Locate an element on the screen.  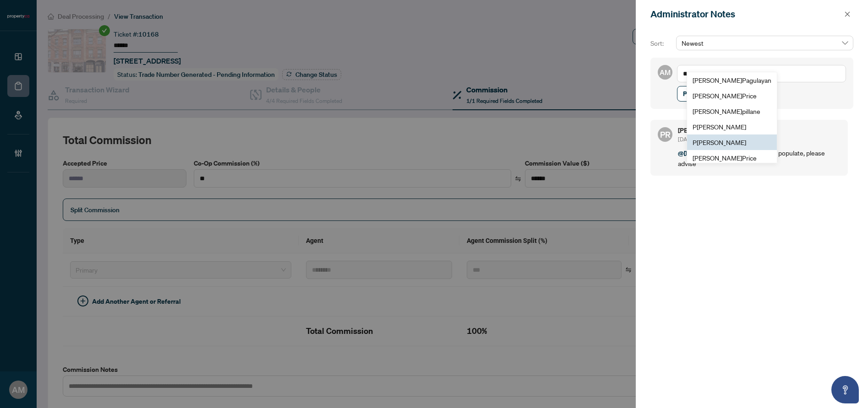
button: Open asap is located at coordinates (845, 390).